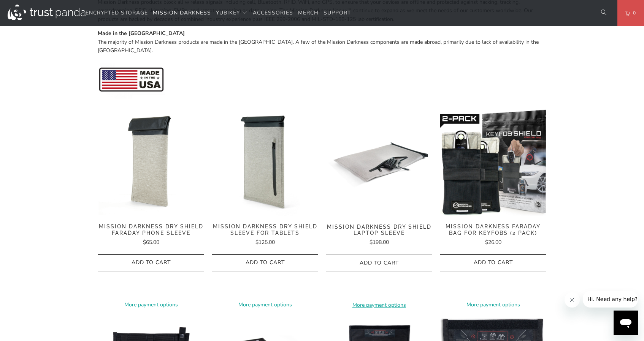 This screenshot has width=644, height=341. What do you see at coordinates (117, 13) in the screenshot?
I see `span: Encrypted Storage` at bounding box center [117, 13].